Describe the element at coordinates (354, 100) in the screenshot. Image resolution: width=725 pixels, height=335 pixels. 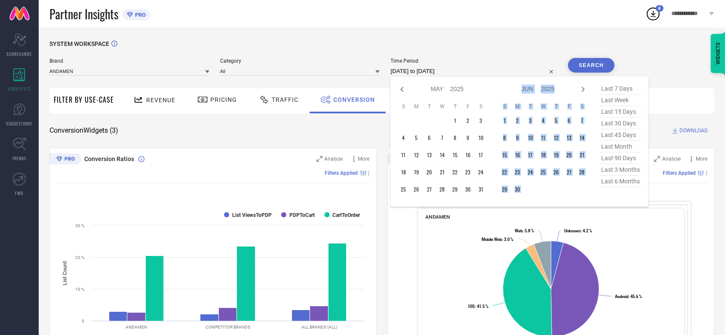
I see `span: Conversion` at that location.